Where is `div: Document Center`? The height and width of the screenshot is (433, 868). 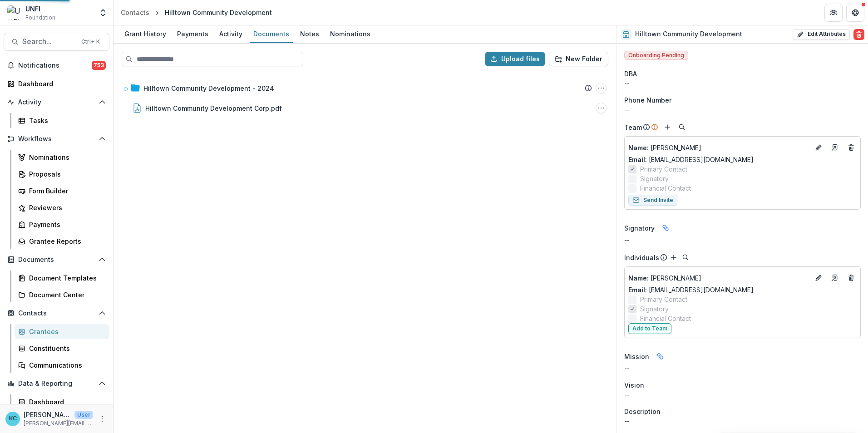 div: Document Center is located at coordinates (65, 294).